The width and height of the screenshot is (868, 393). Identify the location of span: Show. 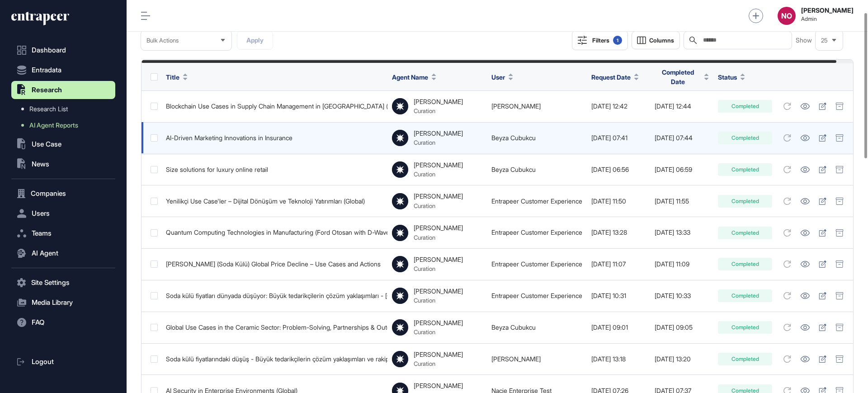
(804, 40).